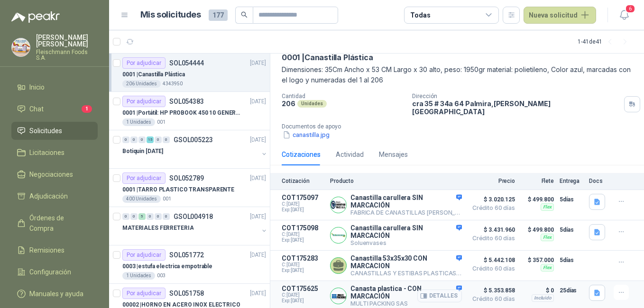 This screenshot has width=644, height=308. Describe the element at coordinates (396, 181) in the screenshot. I see `p: Producto` at that location.